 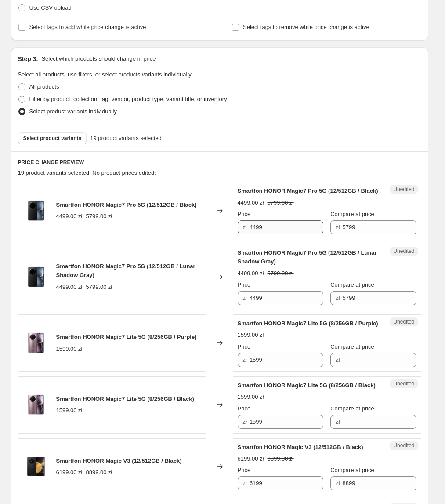 I want to click on button: Select product variants, so click(x=52, y=139).